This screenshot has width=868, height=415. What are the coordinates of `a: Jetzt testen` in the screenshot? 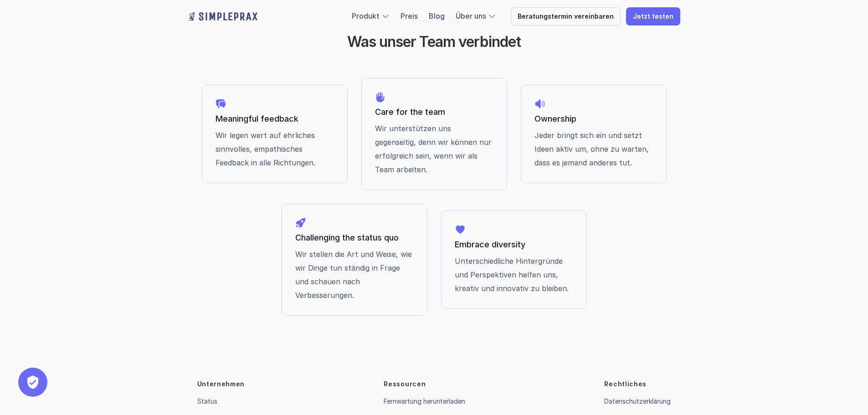 It's located at (653, 17).